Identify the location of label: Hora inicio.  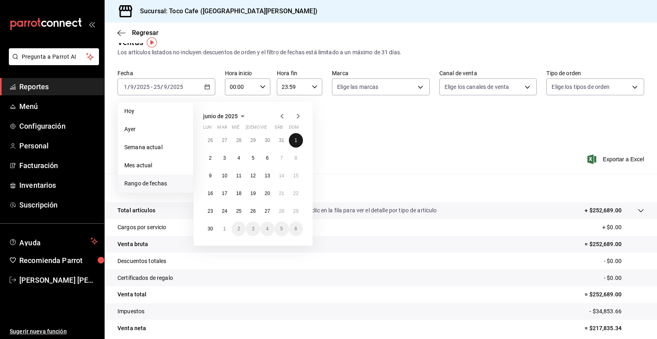
(247, 73).